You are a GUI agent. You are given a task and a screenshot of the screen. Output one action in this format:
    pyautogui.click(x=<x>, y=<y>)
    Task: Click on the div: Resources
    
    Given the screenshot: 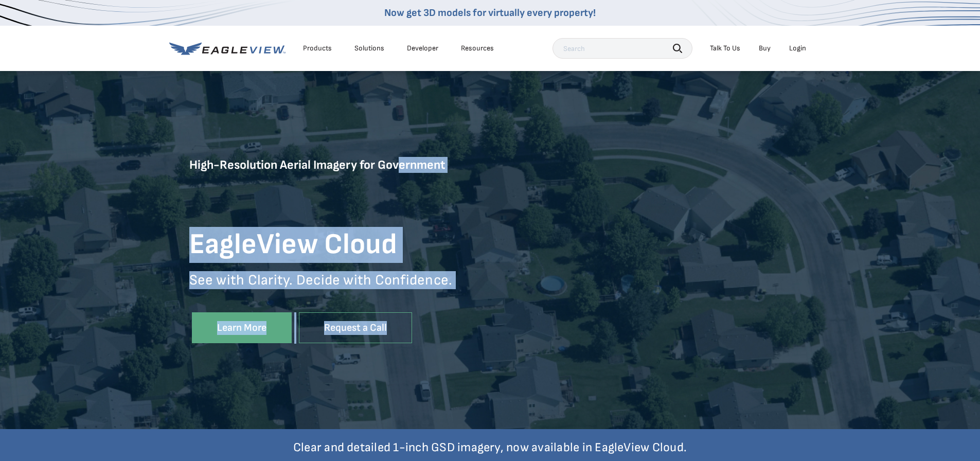 What is the action you would take?
    pyautogui.click(x=478, y=48)
    